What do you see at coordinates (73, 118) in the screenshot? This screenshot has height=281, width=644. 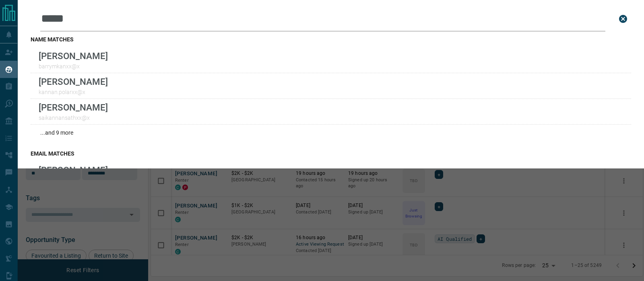 I see `p: saikannansathxx@x` at bounding box center [73, 118].